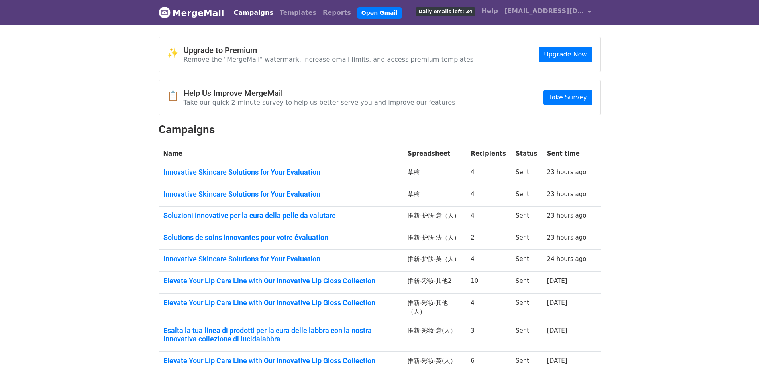  What do you see at coordinates (253, 13) in the screenshot?
I see `a: Campaigns` at bounding box center [253, 13].